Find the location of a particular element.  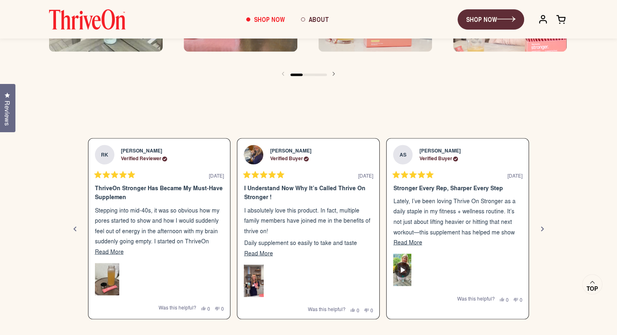

li: Slide 2 is located at coordinates (308, 228).